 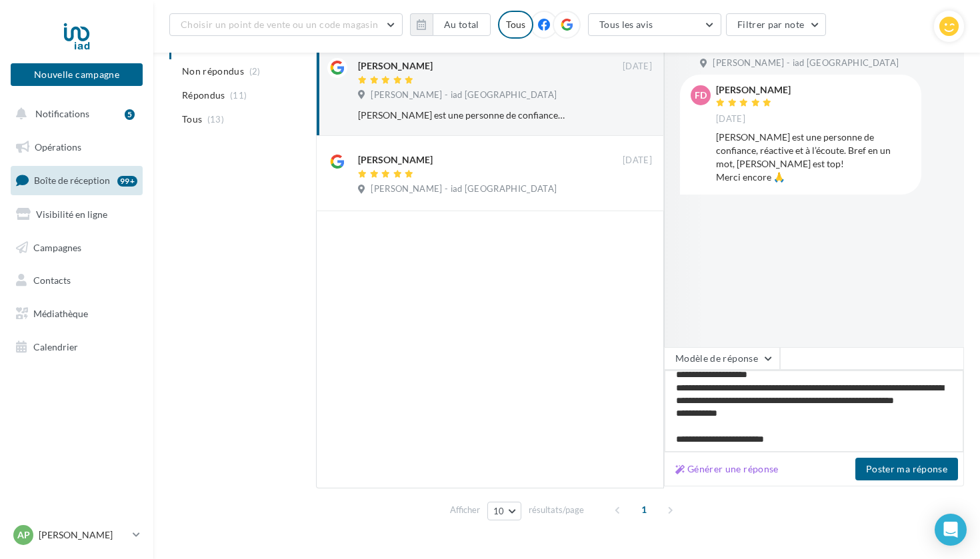 I want to click on a: Opérations, so click(x=77, y=147).